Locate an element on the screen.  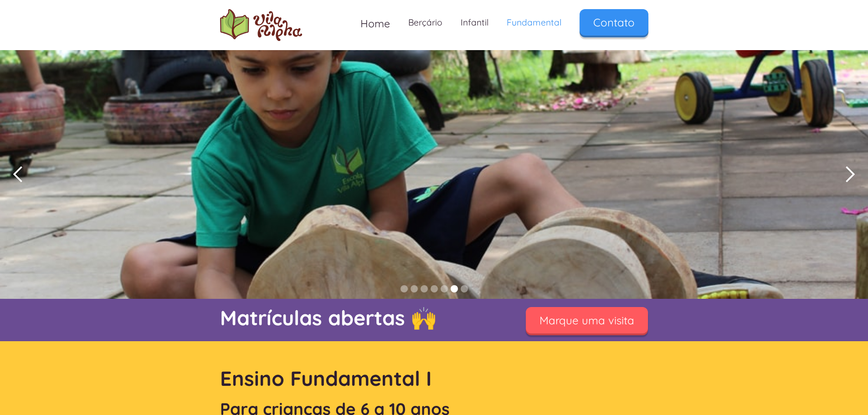
div: Show slide 3 of 7 is located at coordinates (424, 289).